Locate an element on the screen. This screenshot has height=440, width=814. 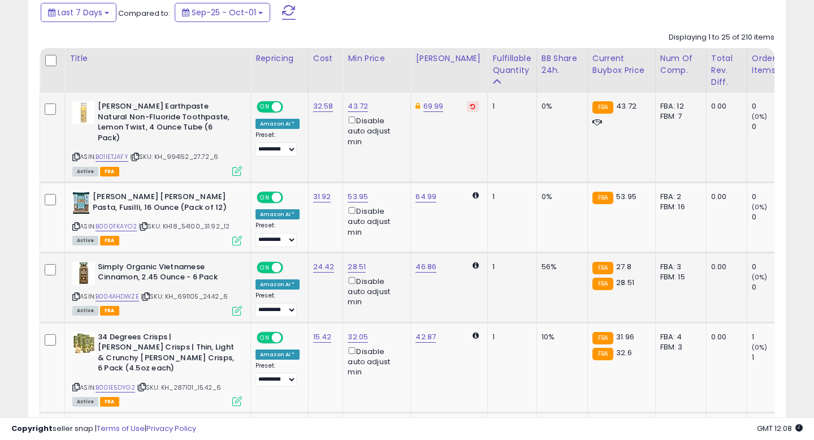
a: 43.72 is located at coordinates (358, 106).